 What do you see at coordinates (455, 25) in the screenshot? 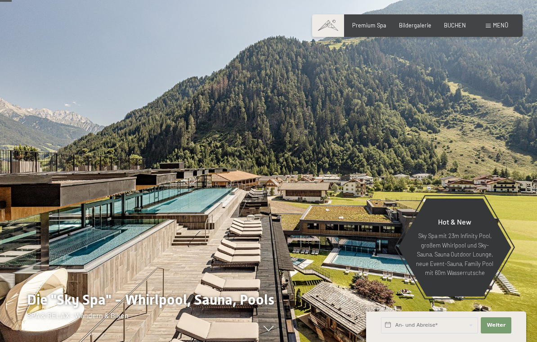
I see `a: BUCHEN` at bounding box center [455, 25].